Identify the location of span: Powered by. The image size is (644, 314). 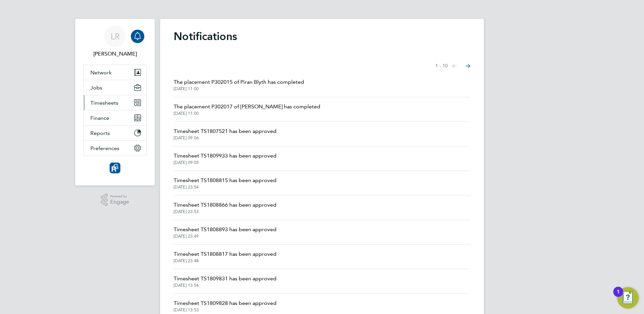
(120, 196).